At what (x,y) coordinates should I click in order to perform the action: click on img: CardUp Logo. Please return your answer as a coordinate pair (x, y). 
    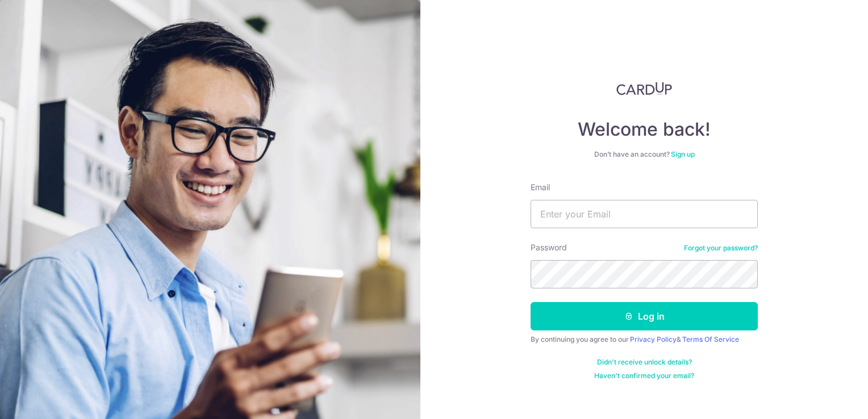
    Looking at the image, I should click on (644, 89).